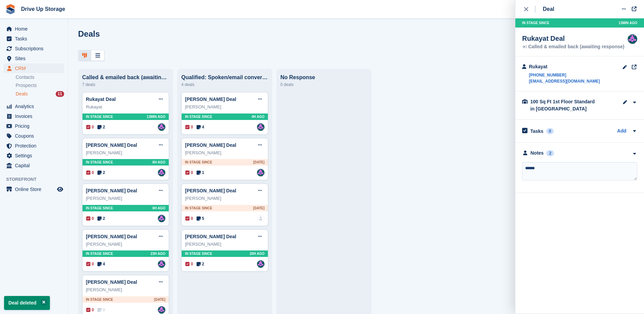 Image resolution: width=644 pixels, height=314 pixels. What do you see at coordinates (201, 218) in the screenshot?
I see `span: 5` at bounding box center [201, 218].